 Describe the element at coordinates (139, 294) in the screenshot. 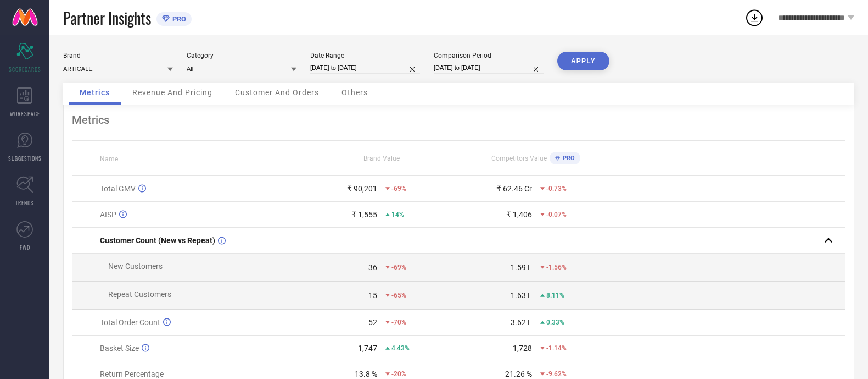

I see `span: Repeat Customers` at that location.